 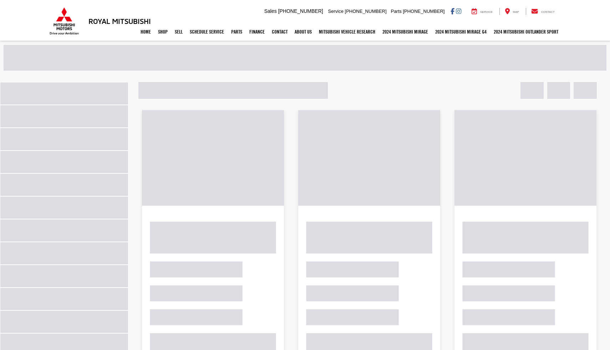 I want to click on a: Sell, so click(x=179, y=32).